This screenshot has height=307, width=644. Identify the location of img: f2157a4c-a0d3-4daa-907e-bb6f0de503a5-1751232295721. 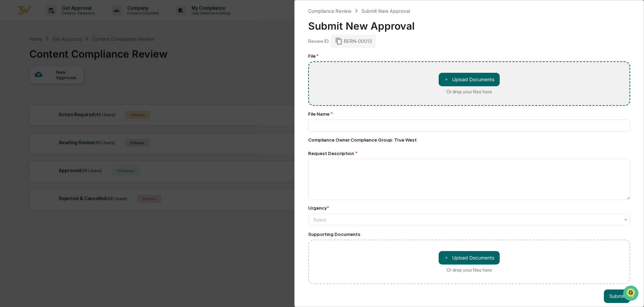
(8, 8).